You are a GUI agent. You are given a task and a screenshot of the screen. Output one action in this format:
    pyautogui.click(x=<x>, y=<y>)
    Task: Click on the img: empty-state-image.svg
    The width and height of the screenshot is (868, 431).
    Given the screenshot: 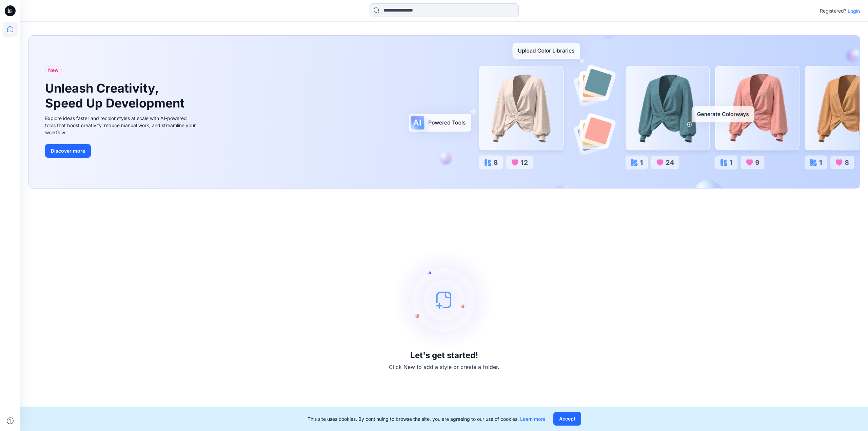 What is the action you would take?
    pyautogui.click(x=444, y=300)
    